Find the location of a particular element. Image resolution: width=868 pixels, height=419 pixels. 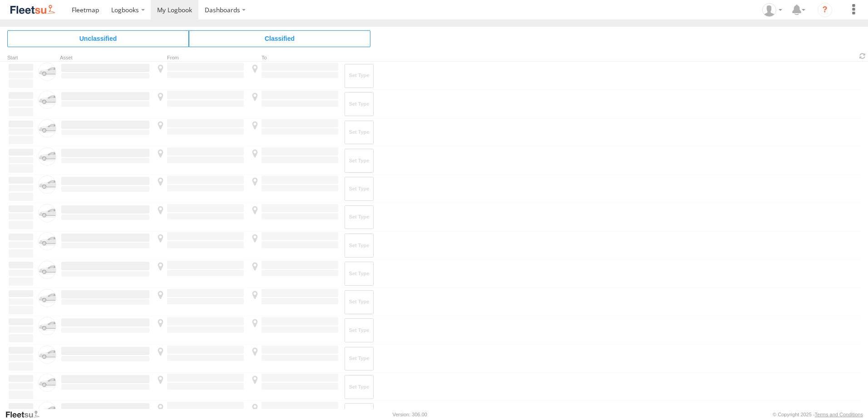

a: Visit our Website is located at coordinates (26, 415).